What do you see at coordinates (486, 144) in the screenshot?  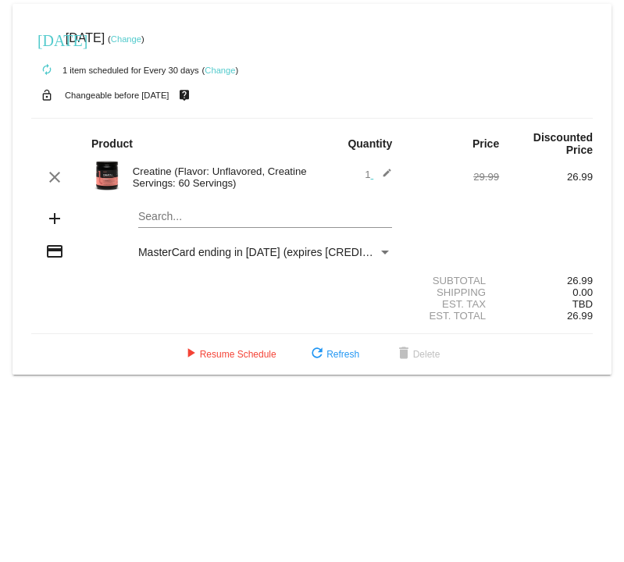 I see `strong: Price` at bounding box center [486, 144].